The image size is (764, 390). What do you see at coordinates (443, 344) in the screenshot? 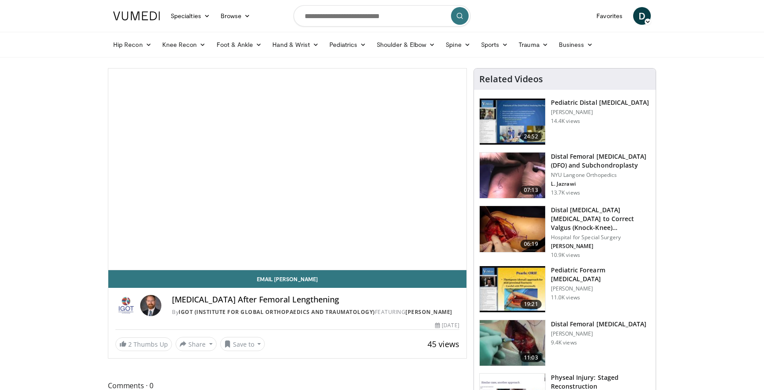
I see `span: 45 views` at bounding box center [443, 344].